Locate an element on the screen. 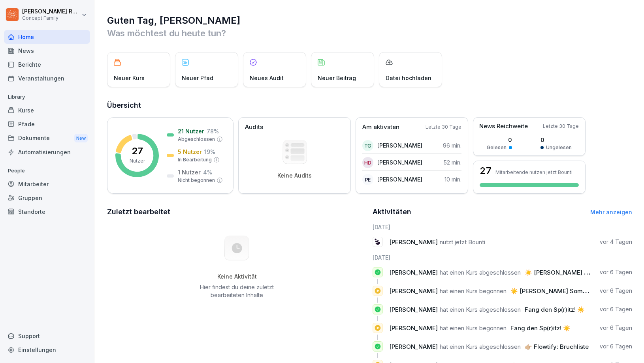 The image size is (644, 363). div: Berichte is located at coordinates (47, 65).